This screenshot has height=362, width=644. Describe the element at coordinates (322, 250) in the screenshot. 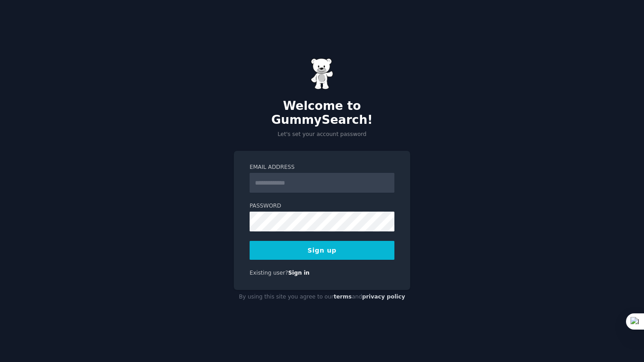

I see `button: Sign up` at that location.